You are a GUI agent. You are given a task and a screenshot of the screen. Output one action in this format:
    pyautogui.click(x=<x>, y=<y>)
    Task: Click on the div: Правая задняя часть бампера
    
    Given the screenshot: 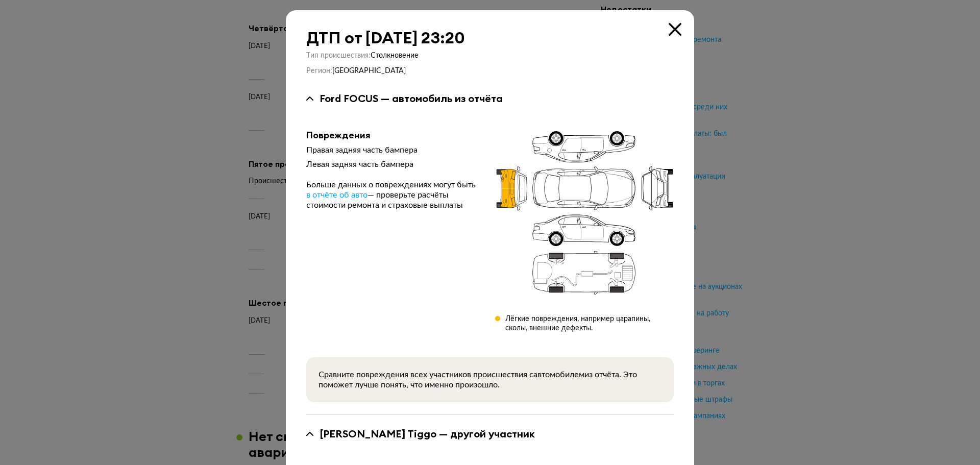 What is the action you would take?
    pyautogui.click(x=392, y=150)
    